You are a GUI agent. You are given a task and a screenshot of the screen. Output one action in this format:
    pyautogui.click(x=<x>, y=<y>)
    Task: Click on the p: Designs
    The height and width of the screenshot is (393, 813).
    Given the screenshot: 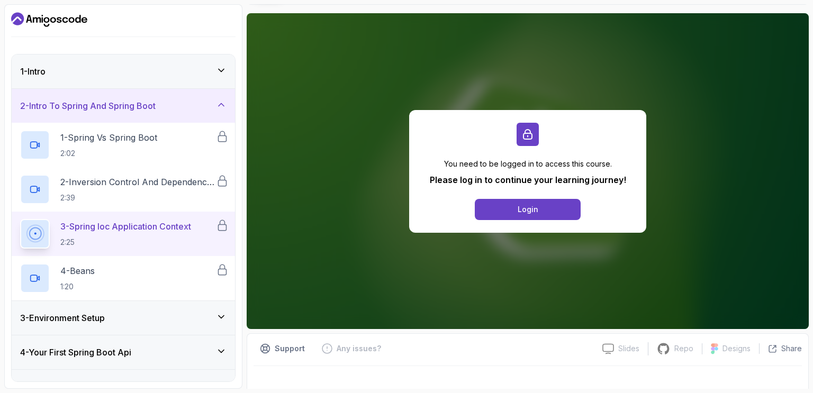 What is the action you would take?
    pyautogui.click(x=737, y=349)
    